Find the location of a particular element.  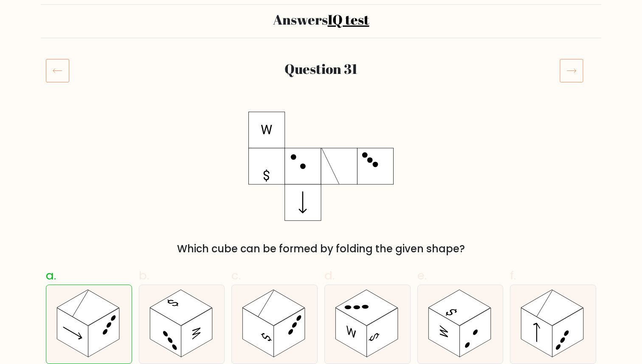

a: IQ test is located at coordinates (349, 19).